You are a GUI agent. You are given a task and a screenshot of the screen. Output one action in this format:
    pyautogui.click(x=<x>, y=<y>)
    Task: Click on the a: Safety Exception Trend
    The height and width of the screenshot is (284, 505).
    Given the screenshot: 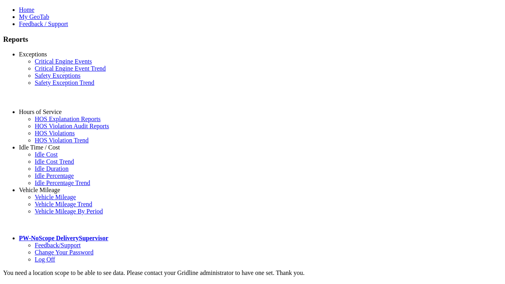 What is the action you would take?
    pyautogui.click(x=64, y=83)
    